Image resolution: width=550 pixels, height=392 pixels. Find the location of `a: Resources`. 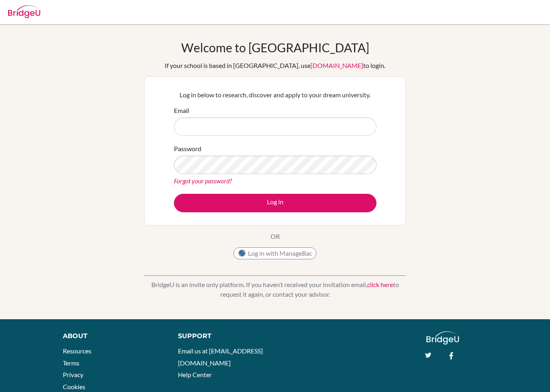

a: Resources is located at coordinates (77, 351).